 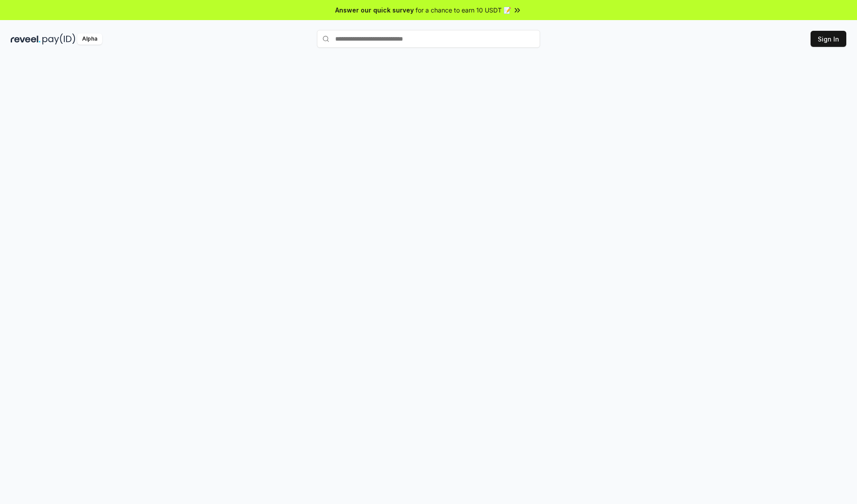 I want to click on span: Answer our quick survey, so click(x=374, y=10).